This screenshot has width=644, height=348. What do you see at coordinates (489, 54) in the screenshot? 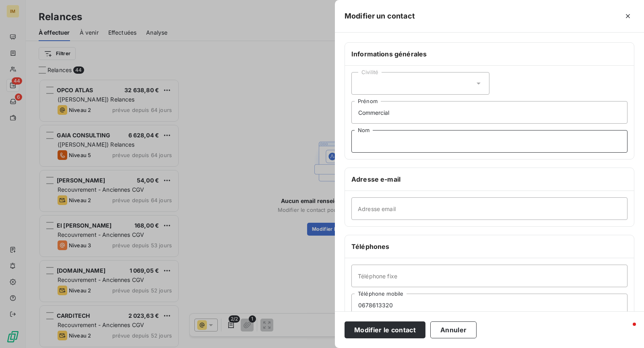
I see `h6: Informations générales` at bounding box center [489, 54].